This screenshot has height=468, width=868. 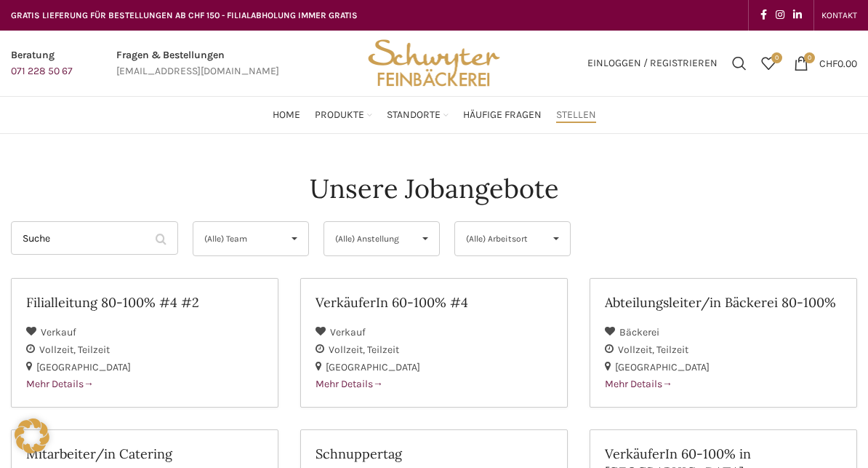 I want to click on a: Standorte, so click(x=417, y=115).